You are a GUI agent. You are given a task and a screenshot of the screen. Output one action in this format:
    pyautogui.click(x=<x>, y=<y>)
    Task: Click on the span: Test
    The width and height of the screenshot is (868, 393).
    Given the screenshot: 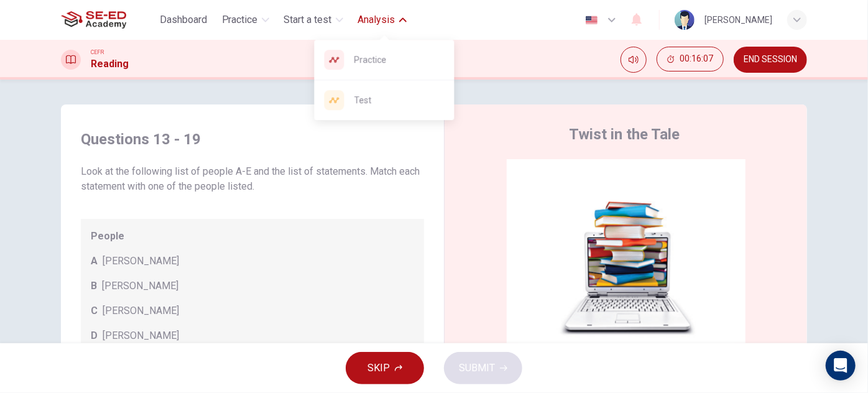 What is the action you would take?
    pyautogui.click(x=398, y=100)
    